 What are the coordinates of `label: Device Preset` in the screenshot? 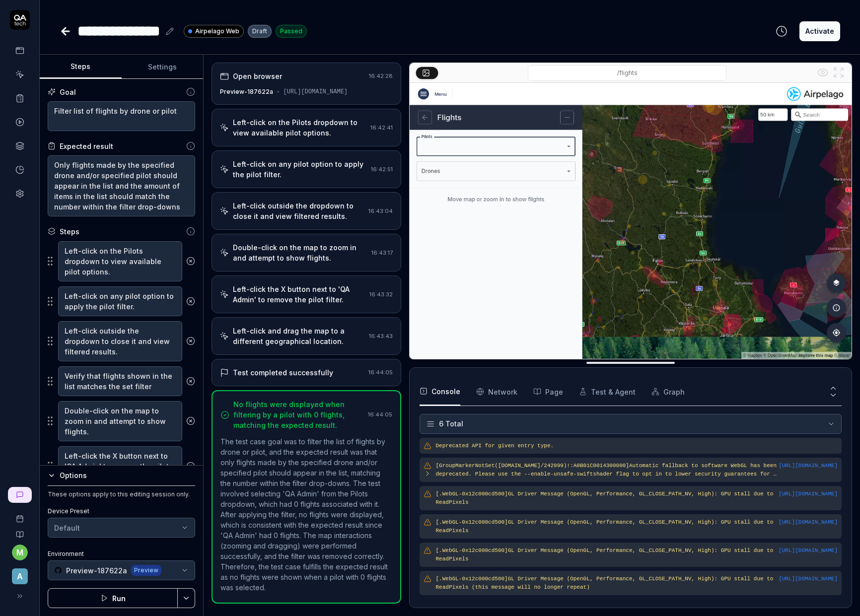 It's located at (121, 512).